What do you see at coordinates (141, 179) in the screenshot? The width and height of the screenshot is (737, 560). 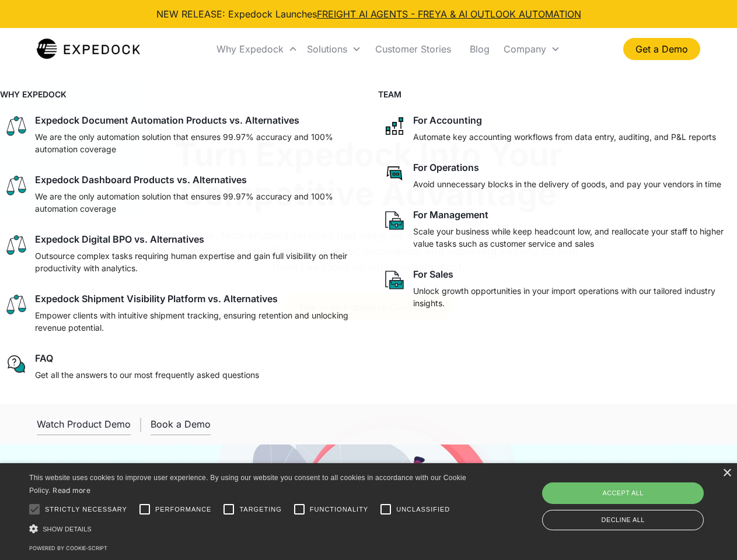 I see `div: Expedock Dashboard Products vs. Alternatives` at bounding box center [141, 179].